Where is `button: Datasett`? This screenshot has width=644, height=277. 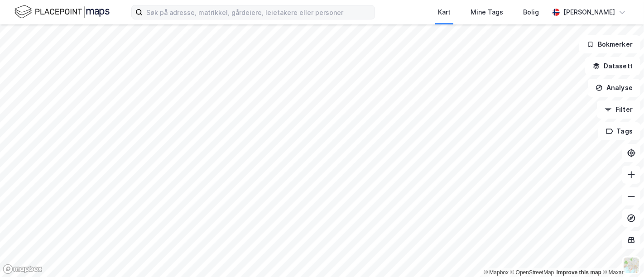
button: Datasett is located at coordinates (613, 66).